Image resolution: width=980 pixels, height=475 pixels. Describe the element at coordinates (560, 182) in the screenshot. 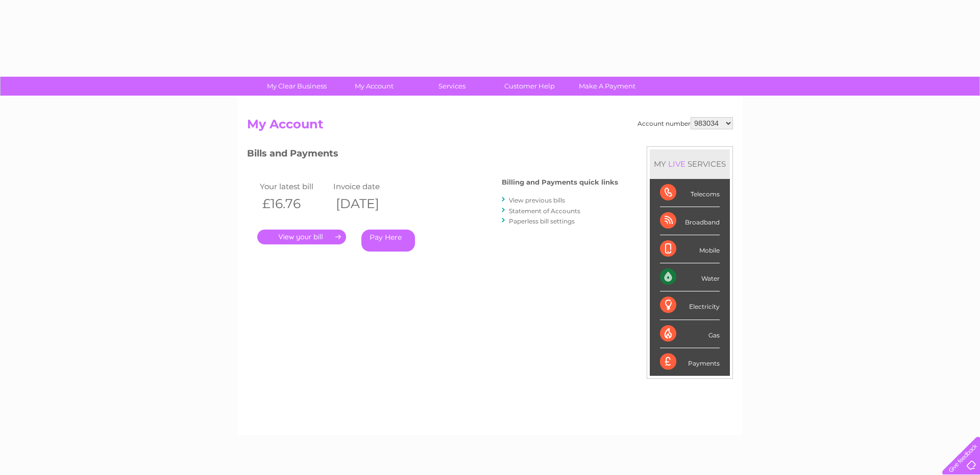

I see `h4: Billing and Payments quick links` at that location.